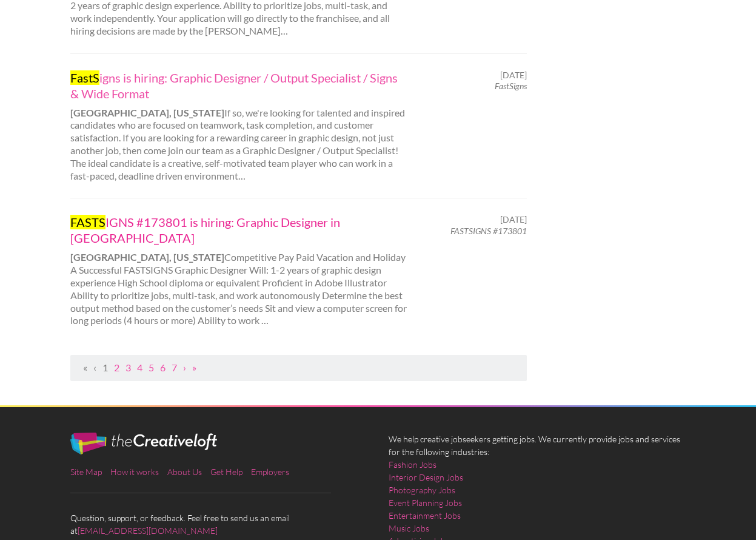 The height and width of the screenshot is (540, 756). Describe the element at coordinates (226, 471) in the screenshot. I see `a: Get Help` at that location.